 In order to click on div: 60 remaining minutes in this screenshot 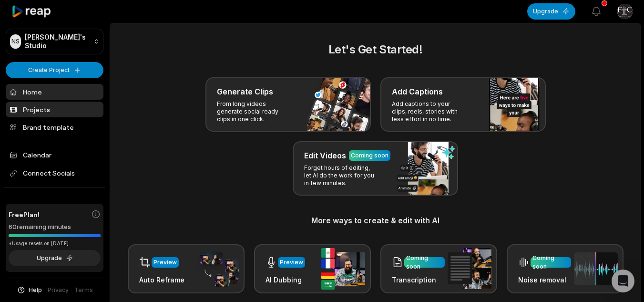, I will do `click(54, 227)`.